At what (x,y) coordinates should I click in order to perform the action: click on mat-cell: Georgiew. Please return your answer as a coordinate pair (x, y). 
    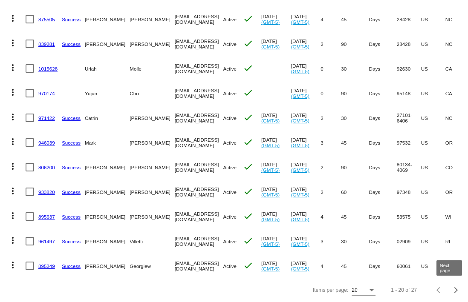
    Looking at the image, I should click on (152, 266).